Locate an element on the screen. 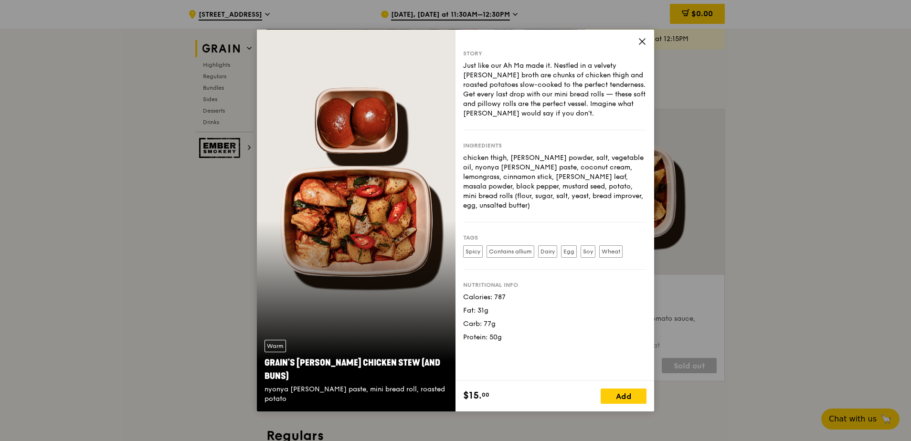 The width and height of the screenshot is (911, 441). div: Story is located at coordinates (555, 53).